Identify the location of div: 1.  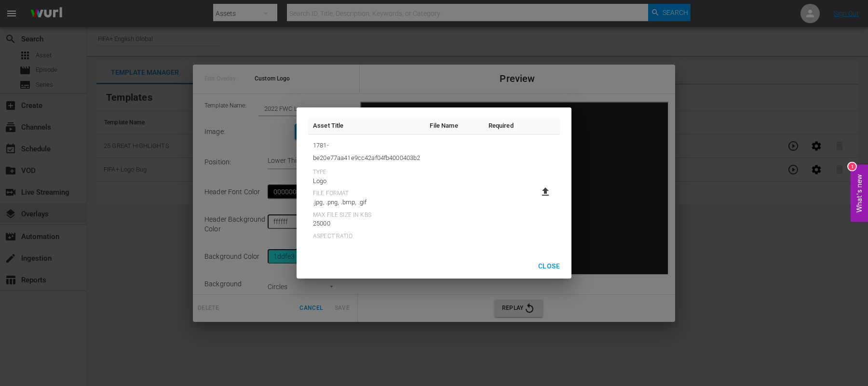
(852, 166).